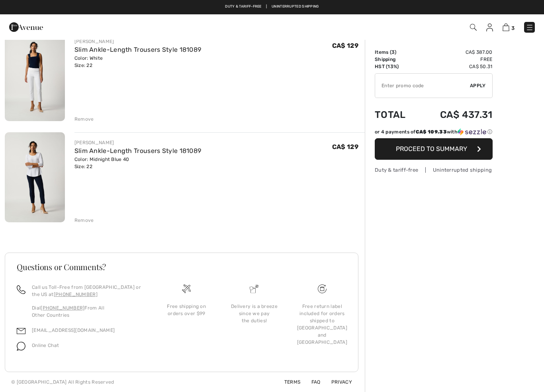 This screenshot has width=544, height=392. I want to click on td: CA$ 387.00, so click(455, 52).